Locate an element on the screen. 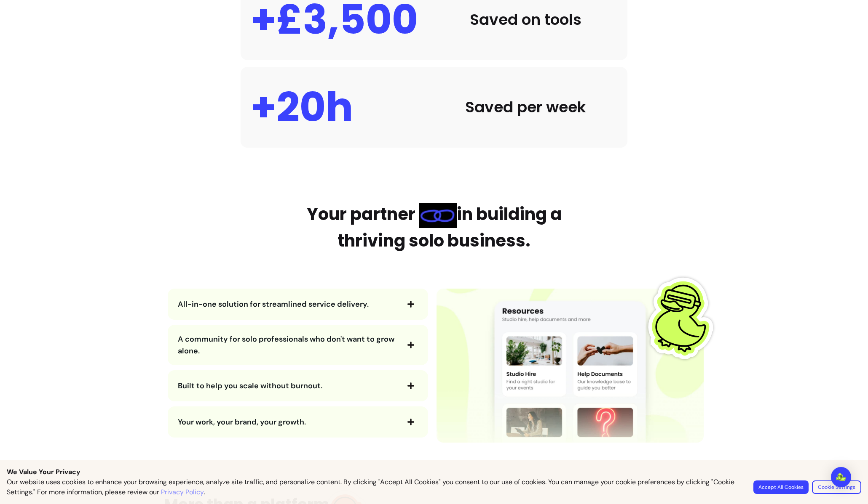 This screenshot has height=504, width=868. button: Accept All Cookies is located at coordinates (781, 487).